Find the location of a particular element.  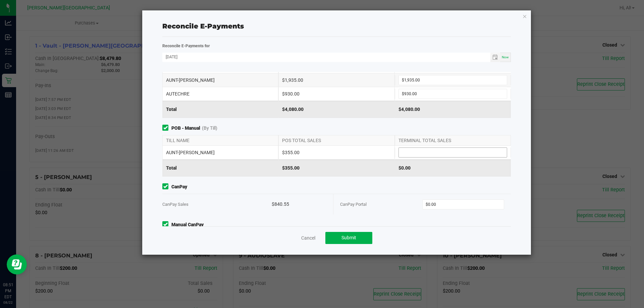

span: Submit is located at coordinates (349, 238).